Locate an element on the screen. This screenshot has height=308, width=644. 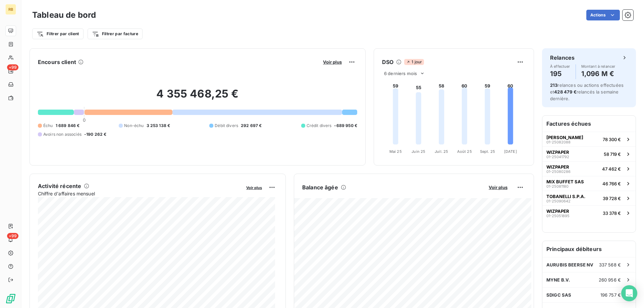
span: Avoirs non associés is located at coordinates (63, 134).